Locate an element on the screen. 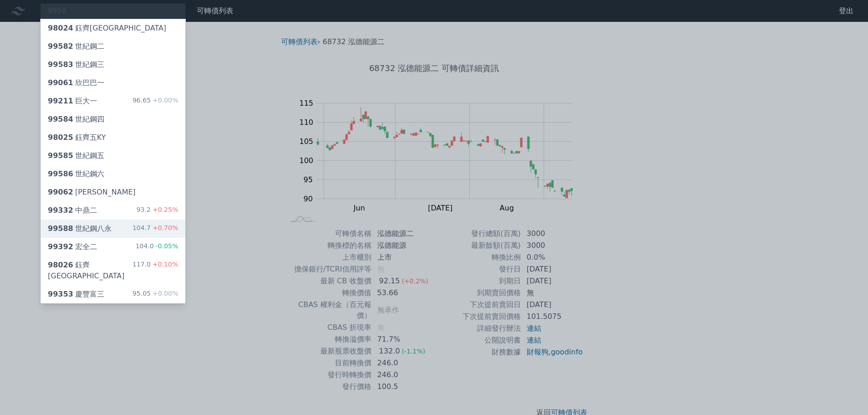  span: 99392 is located at coordinates (61, 247).